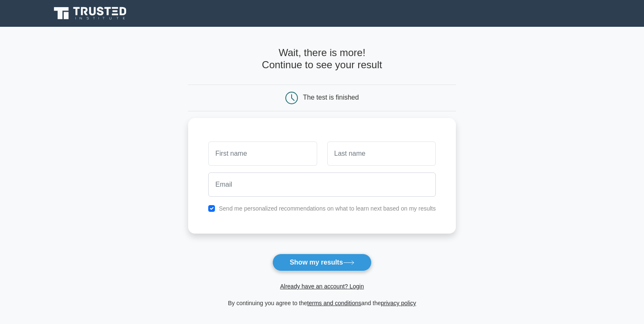 The height and width of the screenshot is (324, 644). What do you see at coordinates (398, 304) in the screenshot?
I see `a: privacy policy` at bounding box center [398, 304].